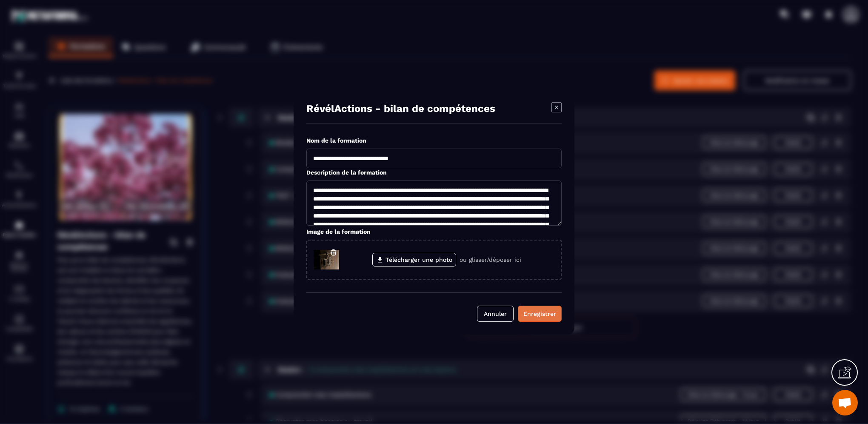 This screenshot has width=868, height=424. I want to click on button: Enregistrer, so click(540, 314).